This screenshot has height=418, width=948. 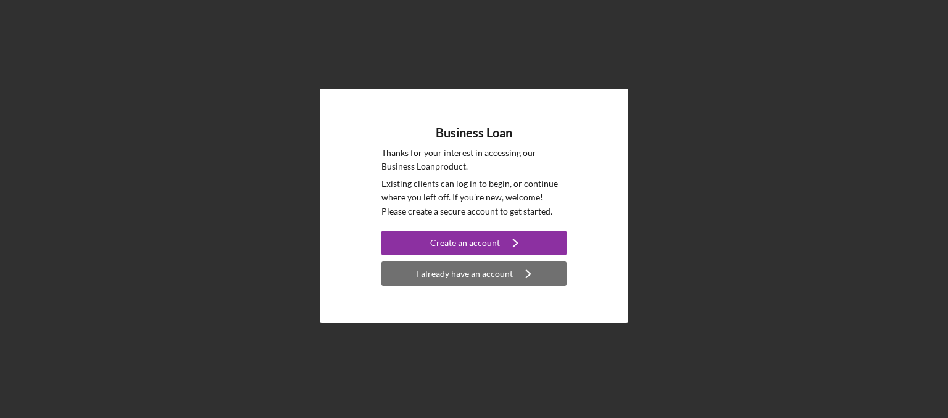 What do you see at coordinates (474, 133) in the screenshot?
I see `h4: Business Loan` at bounding box center [474, 133].